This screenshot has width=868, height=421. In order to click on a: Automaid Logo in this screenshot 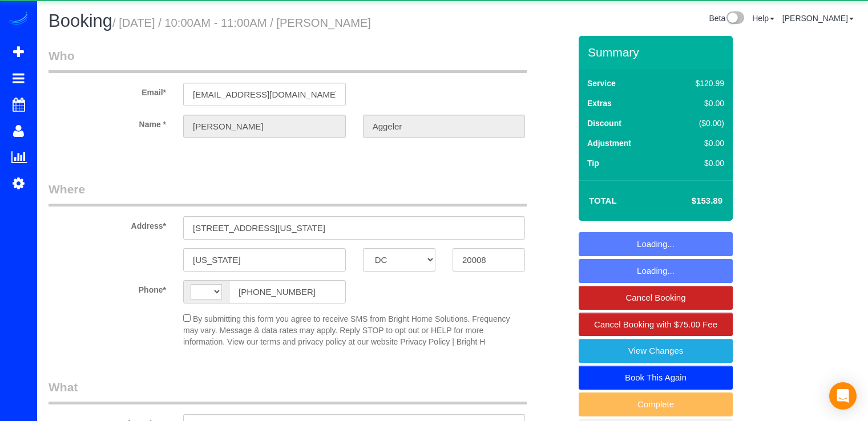, I will do `click(18, 19)`.